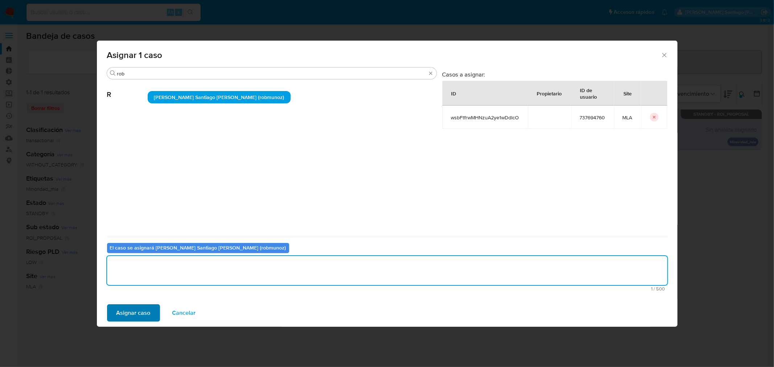 The width and height of the screenshot is (774, 367). I want to click on span: 737694760, so click(592, 117).